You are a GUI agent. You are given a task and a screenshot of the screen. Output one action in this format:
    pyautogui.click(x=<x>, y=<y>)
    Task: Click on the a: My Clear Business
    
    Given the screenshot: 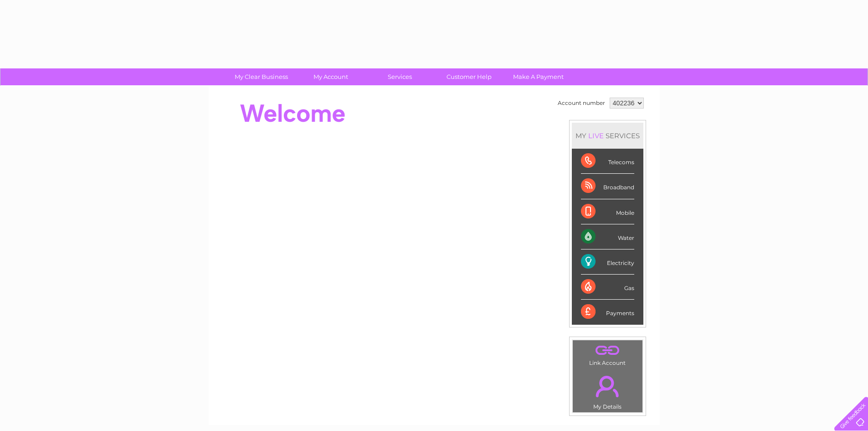 What is the action you would take?
    pyautogui.click(x=261, y=77)
    